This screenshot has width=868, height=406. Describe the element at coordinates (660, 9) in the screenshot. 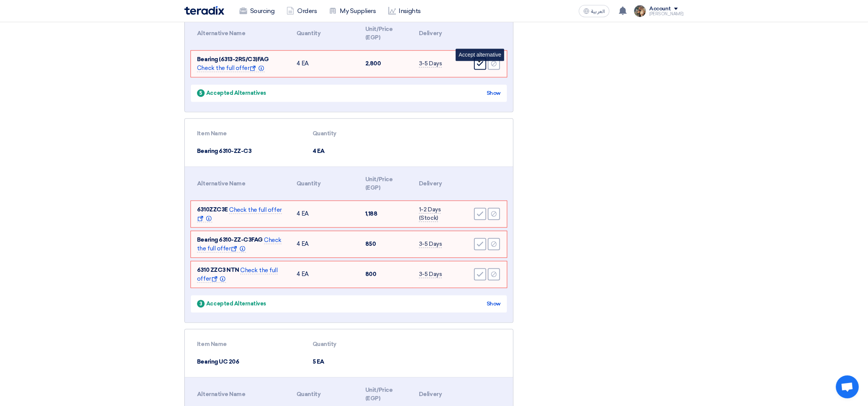

I see `div: Account` at that location.